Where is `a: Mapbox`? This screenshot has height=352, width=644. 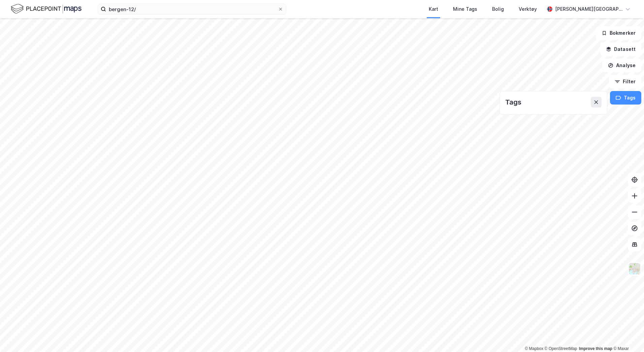
a: Mapbox is located at coordinates (534, 349).